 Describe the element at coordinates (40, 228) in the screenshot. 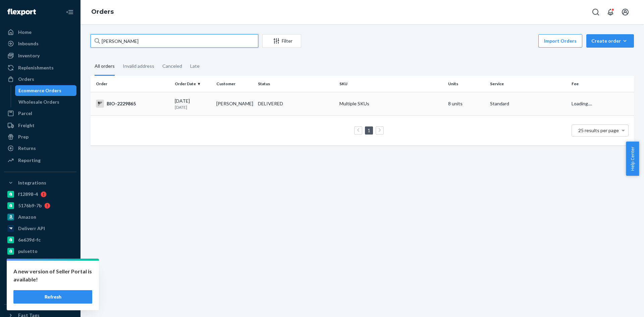

I see `a: Deliverr API` at that location.